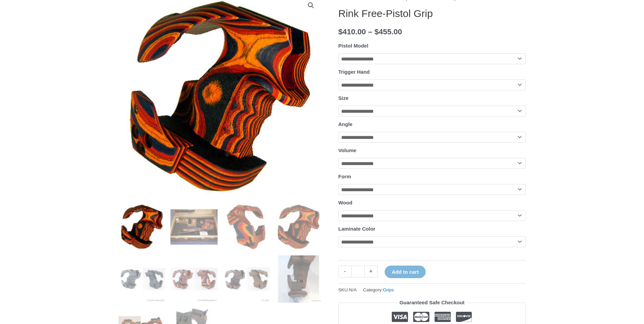 This screenshot has width=644, height=324. What do you see at coordinates (348, 290) in the screenshot?
I see `span: SKU:` at bounding box center [348, 290].